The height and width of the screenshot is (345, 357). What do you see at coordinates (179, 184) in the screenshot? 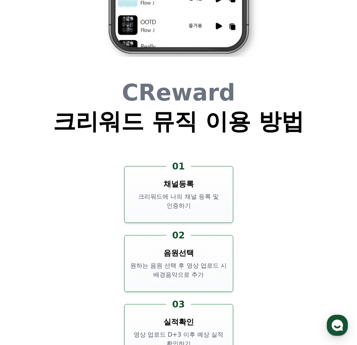
I see `h3: 채널등록` at bounding box center [179, 184].